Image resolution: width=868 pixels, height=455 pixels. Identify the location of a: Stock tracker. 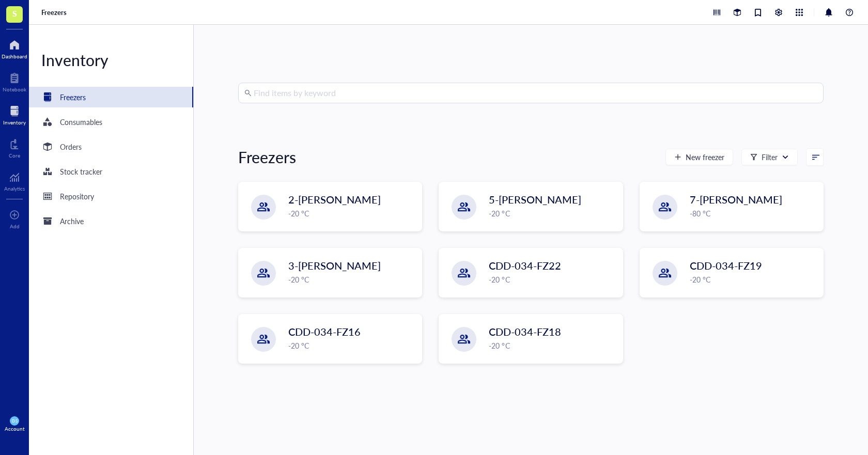
(111, 172).